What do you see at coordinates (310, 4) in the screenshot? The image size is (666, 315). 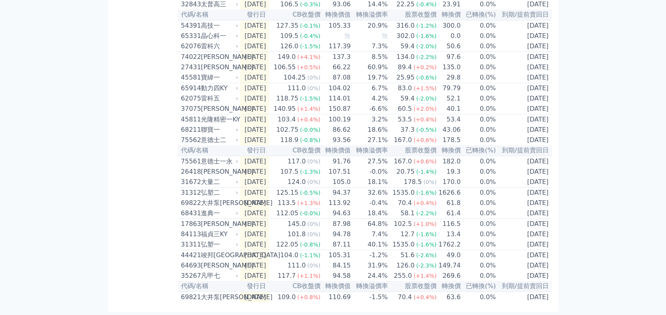 I see `span: (-0.3%)` at bounding box center [310, 4].